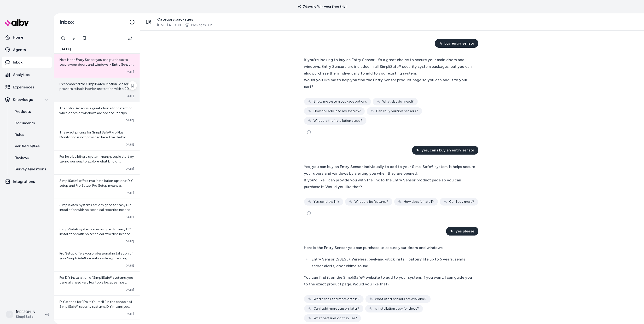 This screenshot has width=644, height=324. I want to click on p: Home, so click(18, 38).